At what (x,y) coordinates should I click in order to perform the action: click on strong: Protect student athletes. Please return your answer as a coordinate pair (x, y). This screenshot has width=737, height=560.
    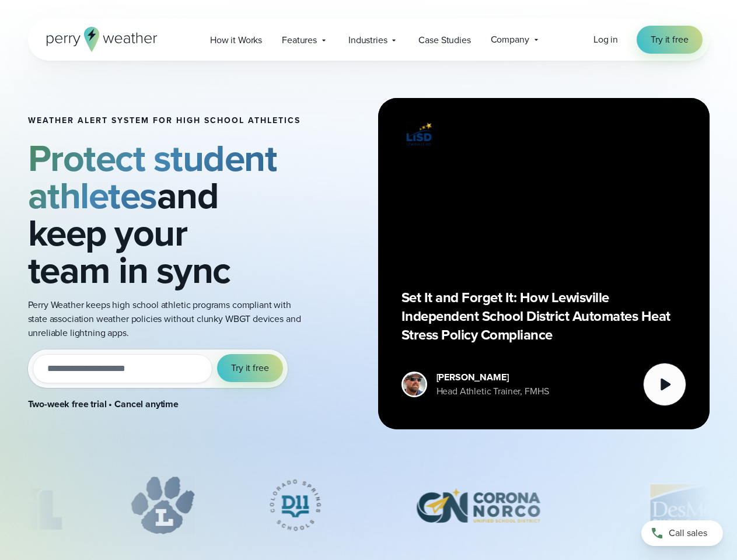
    Looking at the image, I should click on (152, 177).